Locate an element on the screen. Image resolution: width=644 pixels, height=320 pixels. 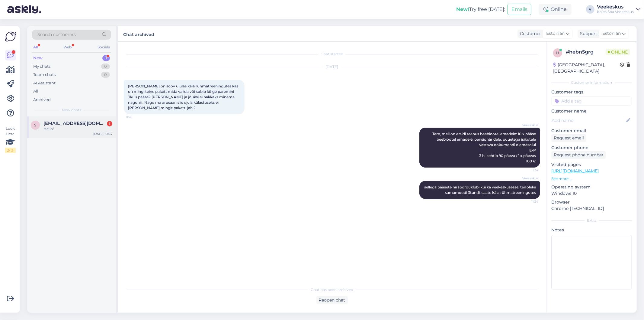
span: Chat has been archived is located at coordinates (332, 290).